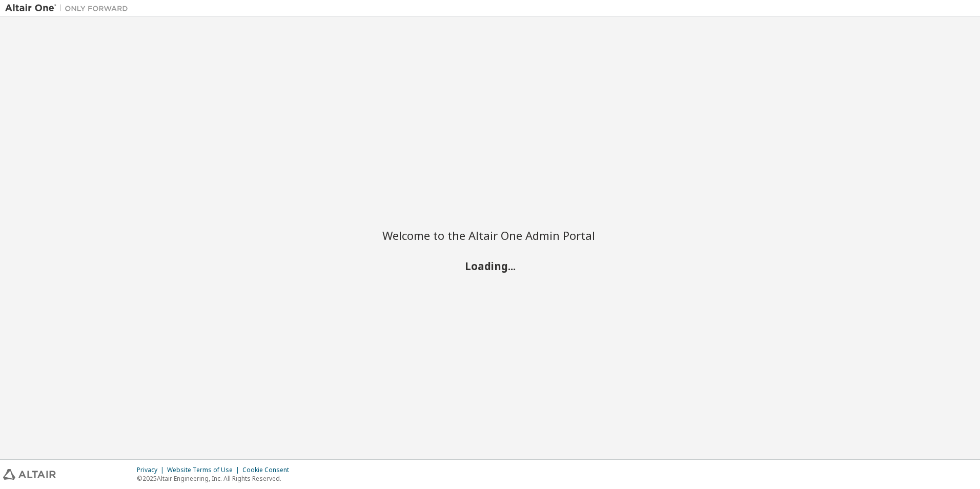  Describe the element at coordinates (490, 235) in the screenshot. I see `h2: Welcome to the Altair One Admin Portal` at that location.